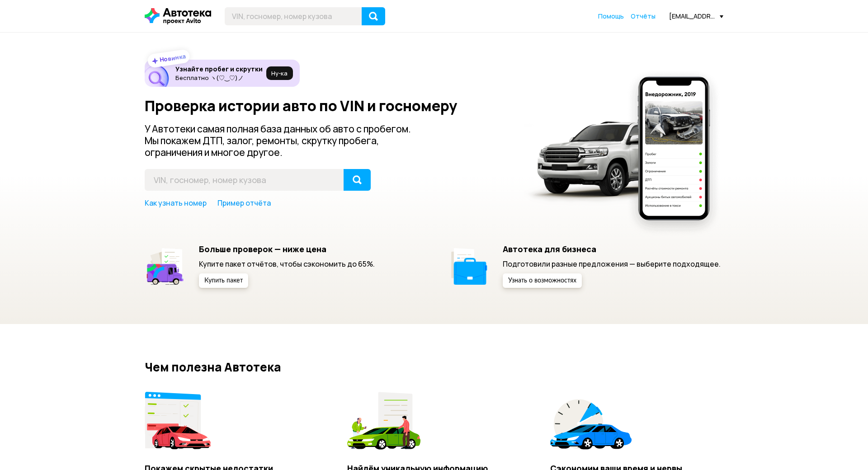 The height and width of the screenshot is (470, 868). Describe the element at coordinates (612, 263) in the screenshot. I see `p: Подготовили разные предложения — выберите подходящее.` at that location.